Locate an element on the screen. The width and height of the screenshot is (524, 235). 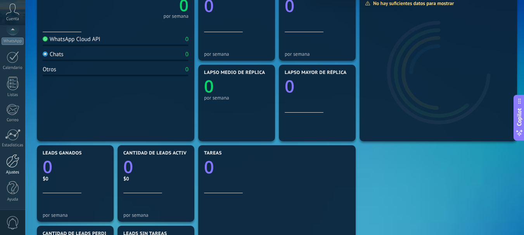
div: WhatsApp Cloud API is located at coordinates (71, 39).